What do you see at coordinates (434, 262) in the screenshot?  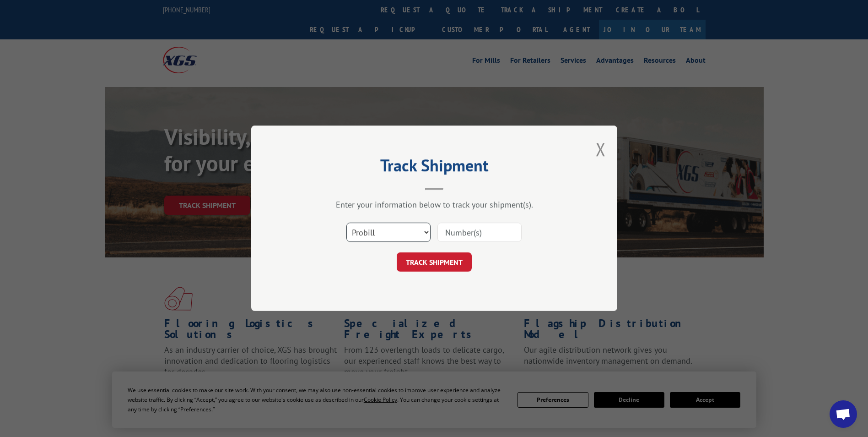 I see `button: TRACK SHIPMENT` at bounding box center [434, 262].